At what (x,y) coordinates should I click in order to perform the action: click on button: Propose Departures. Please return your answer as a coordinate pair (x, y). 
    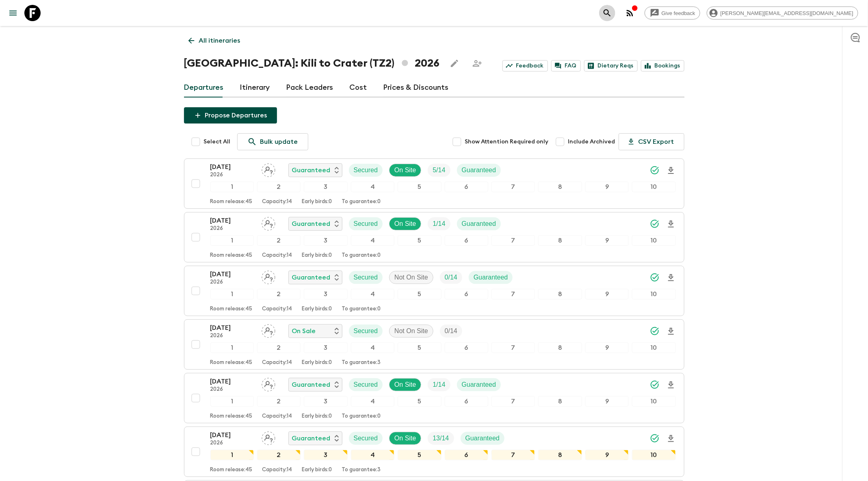
    Looking at the image, I should click on (230, 115).